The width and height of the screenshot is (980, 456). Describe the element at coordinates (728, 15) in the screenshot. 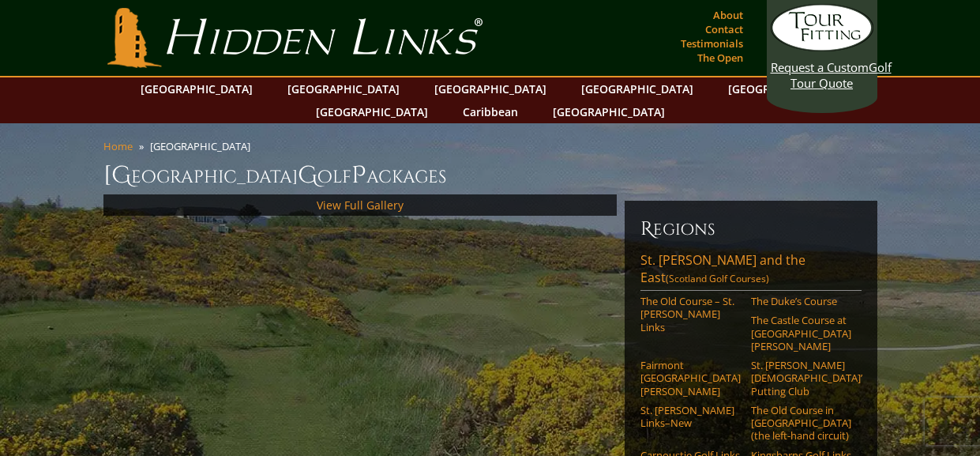

I see `a: About` at that location.